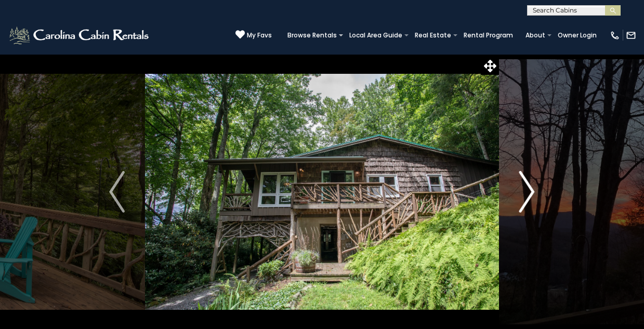  I want to click on img: phone-regular-white.png, so click(615, 35).